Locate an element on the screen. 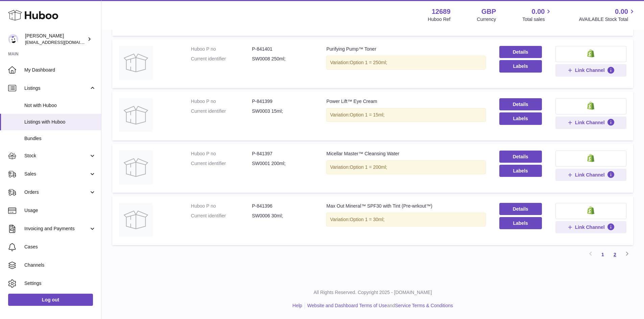 Image resolution: width=644 pixels, height=319 pixels. strong: GBP is located at coordinates (488, 11).